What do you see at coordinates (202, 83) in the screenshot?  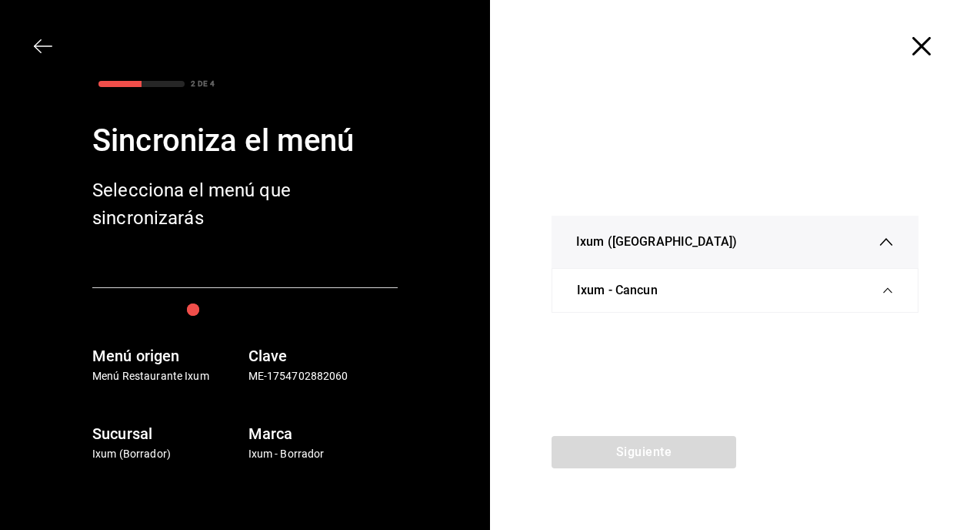 I see `div: 2 DE 4` at bounding box center [202, 83].